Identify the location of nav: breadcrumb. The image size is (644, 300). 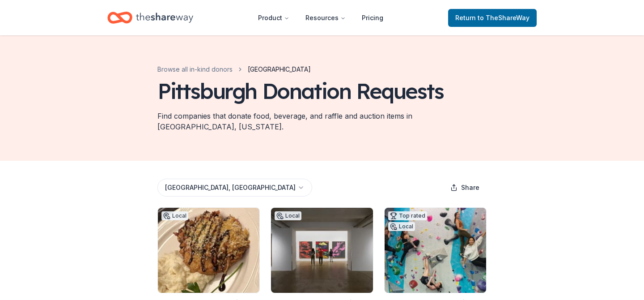
(234, 70).